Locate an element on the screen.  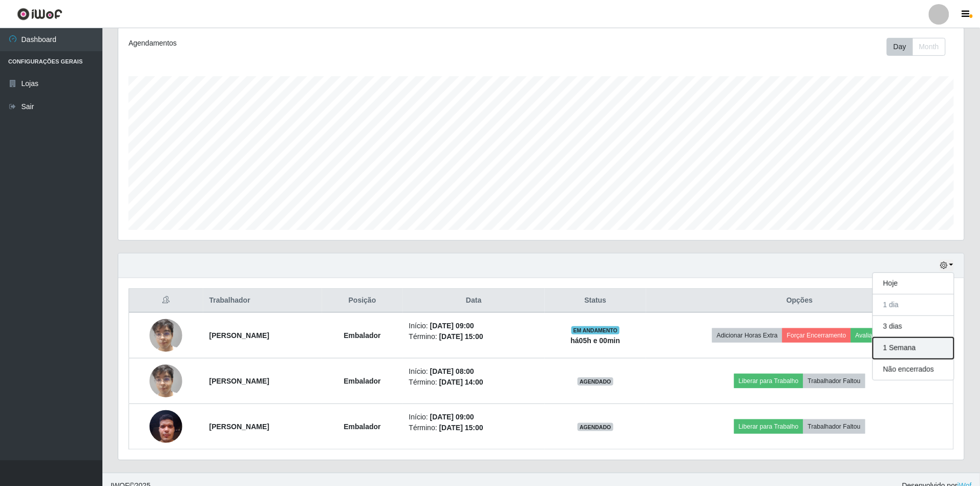
img: 1740566003126.jpeg is located at coordinates (166, 426).